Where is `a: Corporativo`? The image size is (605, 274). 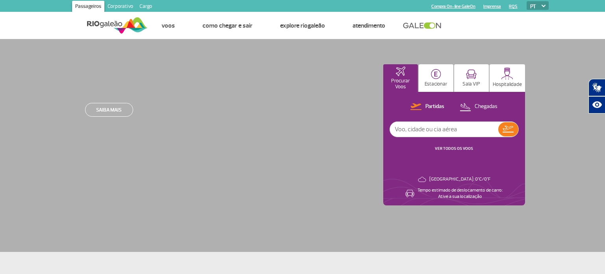
a: Corporativo is located at coordinates (120, 7).